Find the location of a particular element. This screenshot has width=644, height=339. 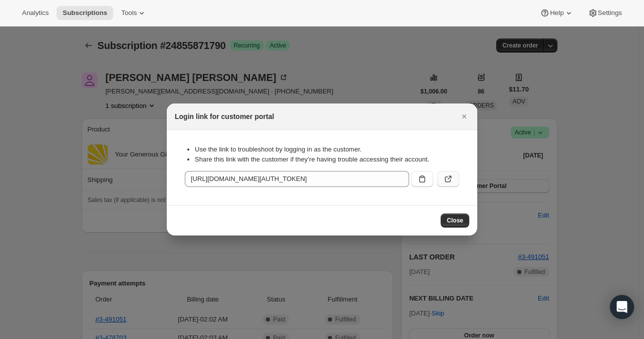

button: Analytics is located at coordinates (35, 13).